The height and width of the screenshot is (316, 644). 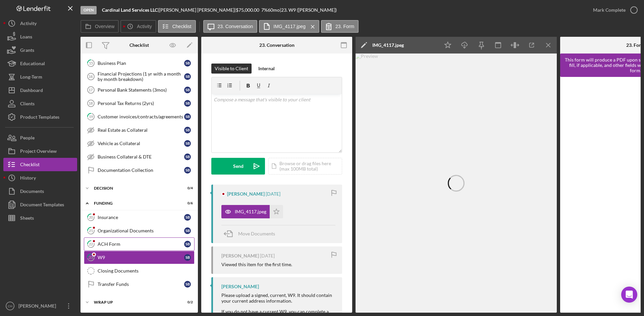 What do you see at coordinates (91, 117) in the screenshot?
I see `tspan: 19` at bounding box center [91, 117].